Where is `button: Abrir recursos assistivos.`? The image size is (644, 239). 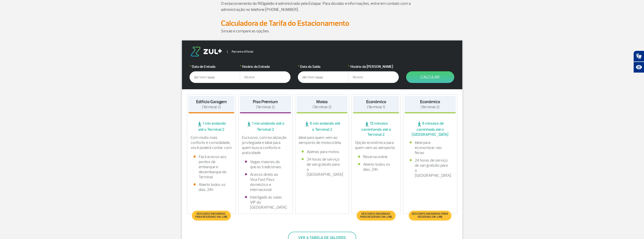
button: Abrir recursos assistivos. is located at coordinates (639, 67).